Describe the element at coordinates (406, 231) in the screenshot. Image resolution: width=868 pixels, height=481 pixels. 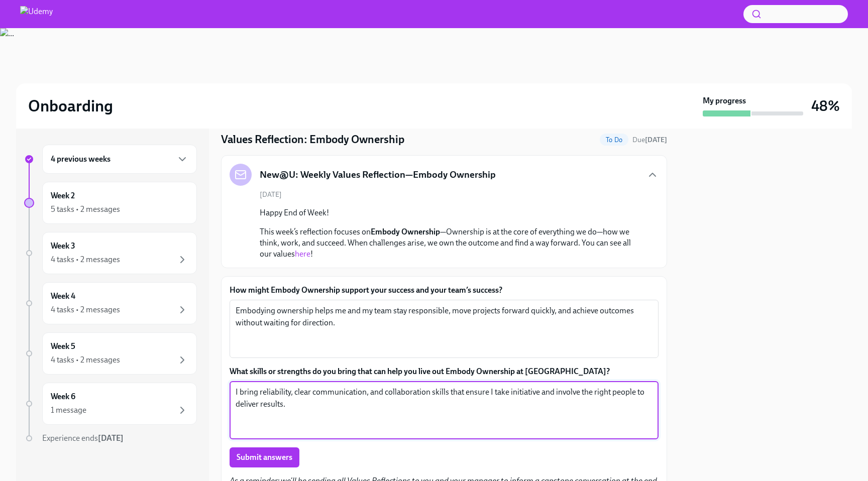
I see `strong: Embody Ownership` at that location.